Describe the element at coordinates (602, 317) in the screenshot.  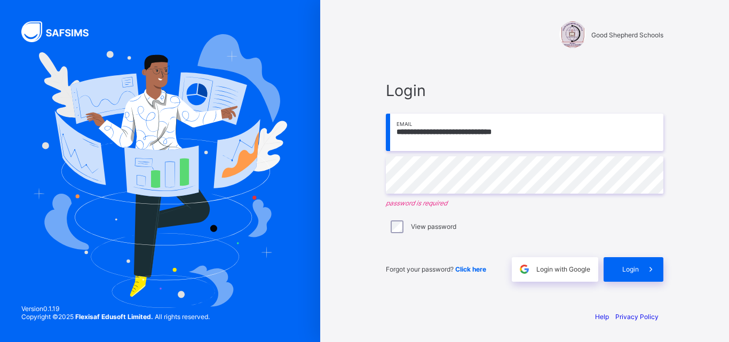
I see `a: Help` at that location.